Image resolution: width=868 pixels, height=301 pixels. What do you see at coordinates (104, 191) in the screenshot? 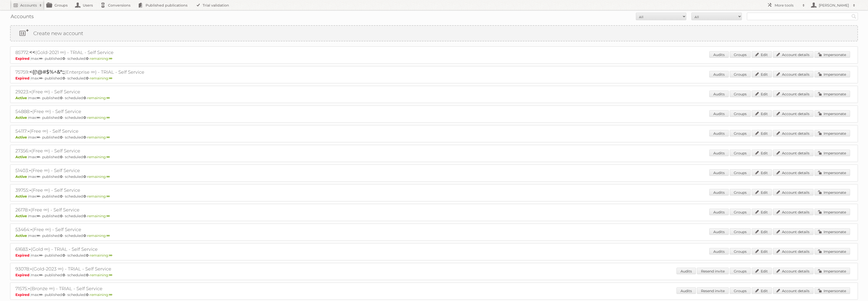
I see `h2: 39755: (Free ∞) - Self Service` at bounding box center [104, 191].